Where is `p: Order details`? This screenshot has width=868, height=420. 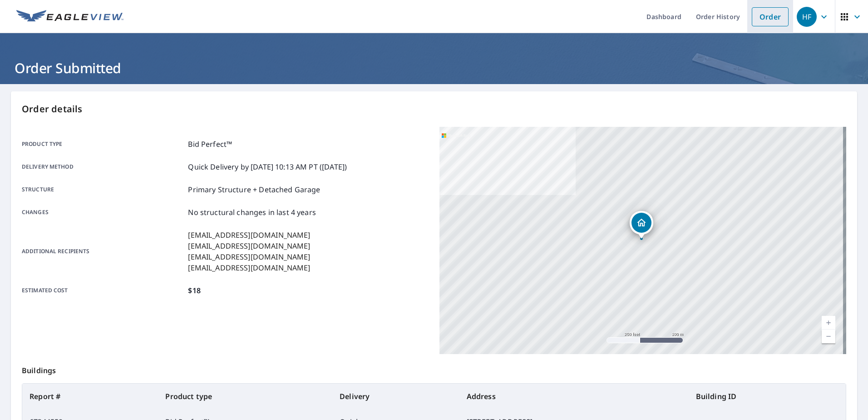 p: Order details is located at coordinates (434, 109).